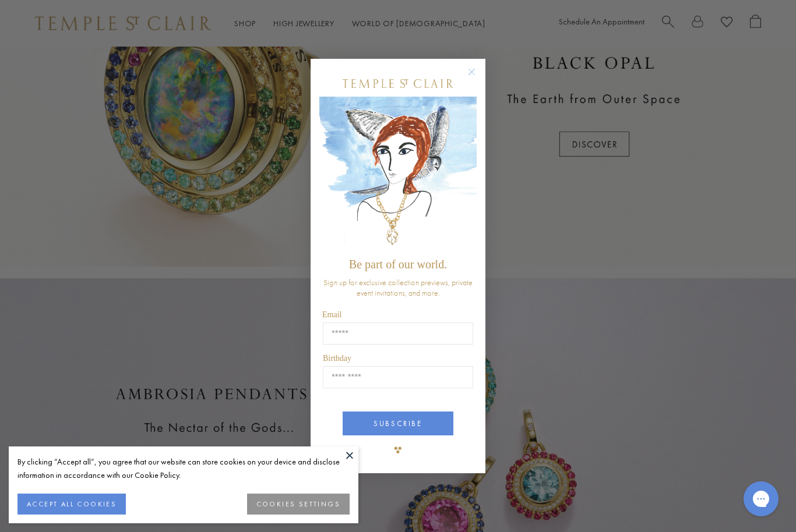 The image size is (796, 532). I want to click on button: Gorgias live chat, so click(24, 22).